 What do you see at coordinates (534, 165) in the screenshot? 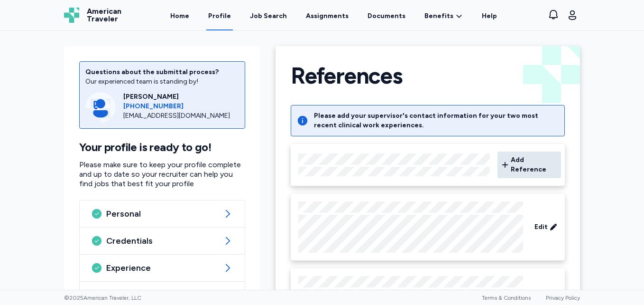
I see `span: Add Reference` at bounding box center [534, 165].